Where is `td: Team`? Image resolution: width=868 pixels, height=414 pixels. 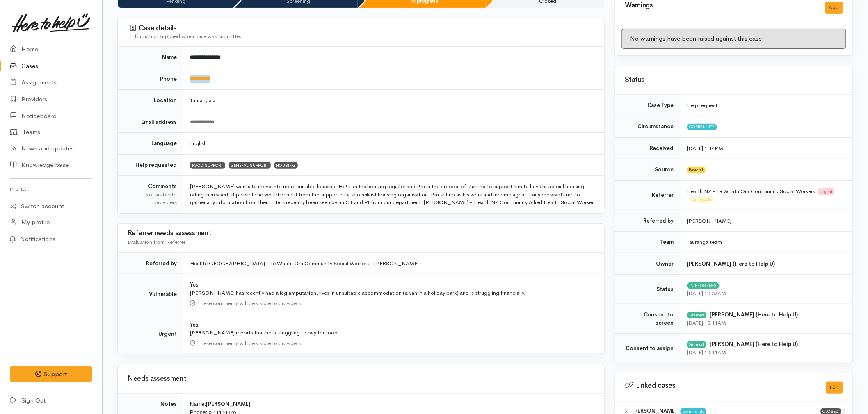 td: Team is located at coordinates (647, 242).